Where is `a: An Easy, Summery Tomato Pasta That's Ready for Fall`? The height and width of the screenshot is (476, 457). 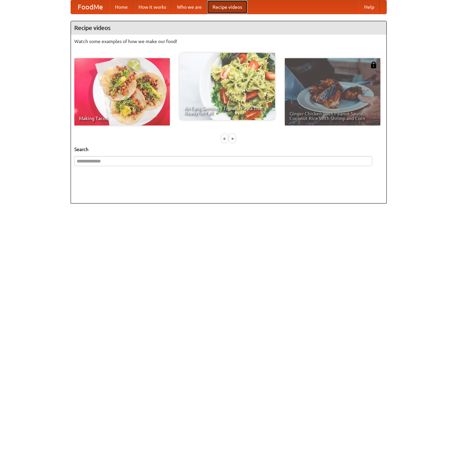
a: An Easy, Summery Tomato Pasta That's Ready for Fall is located at coordinates (227, 87).